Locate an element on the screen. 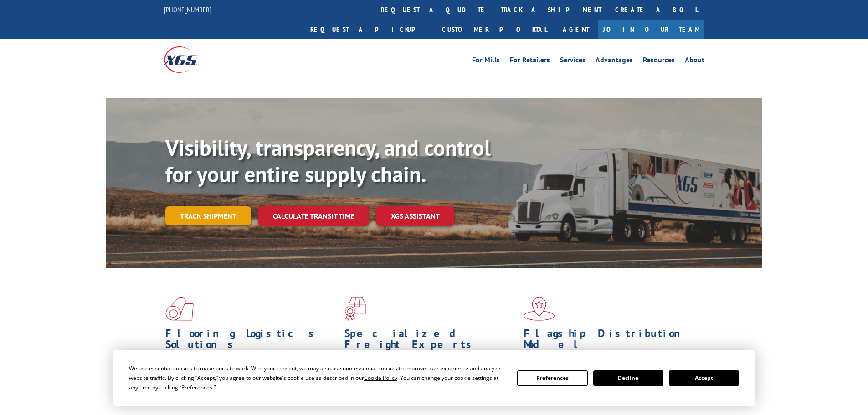 Image resolution: width=868 pixels, height=415 pixels. button: Decline is located at coordinates (628, 378).